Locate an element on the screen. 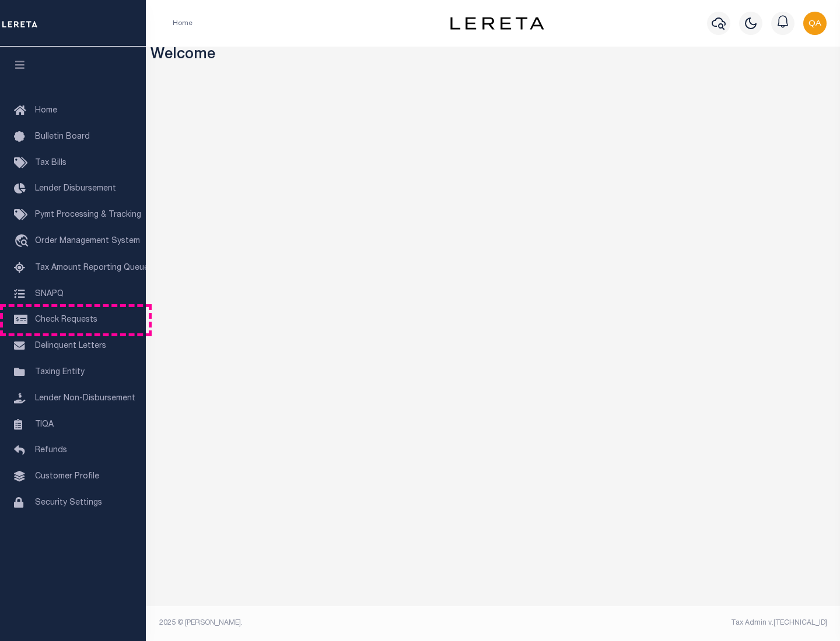 The width and height of the screenshot is (840, 641). span: Lender Non-Disbursement is located at coordinates (86, 399).